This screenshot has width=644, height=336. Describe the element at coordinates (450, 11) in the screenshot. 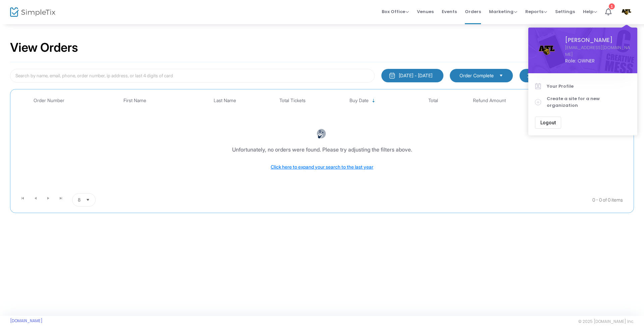

I see `span: Events` at that location.